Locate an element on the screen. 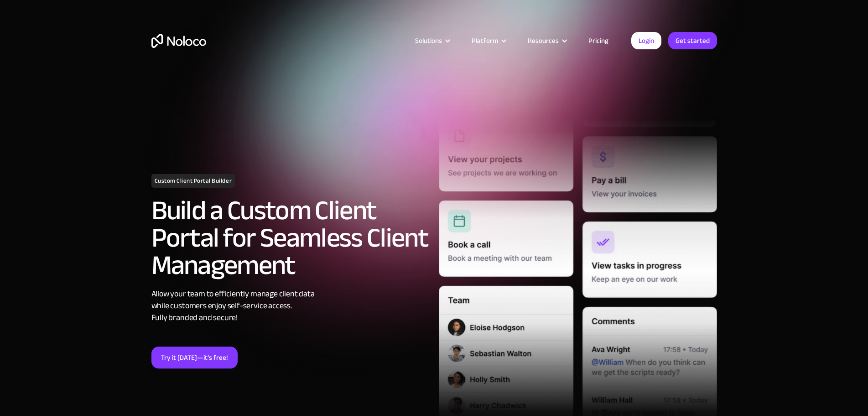 The height and width of the screenshot is (416, 868). h2: Build a Custom Client Portal for Seamless Client Management is located at coordinates (291, 238).